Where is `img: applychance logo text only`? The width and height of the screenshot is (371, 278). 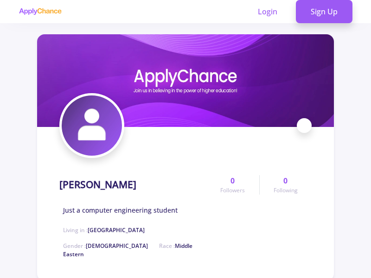 img: applychance logo text only is located at coordinates (40, 12).